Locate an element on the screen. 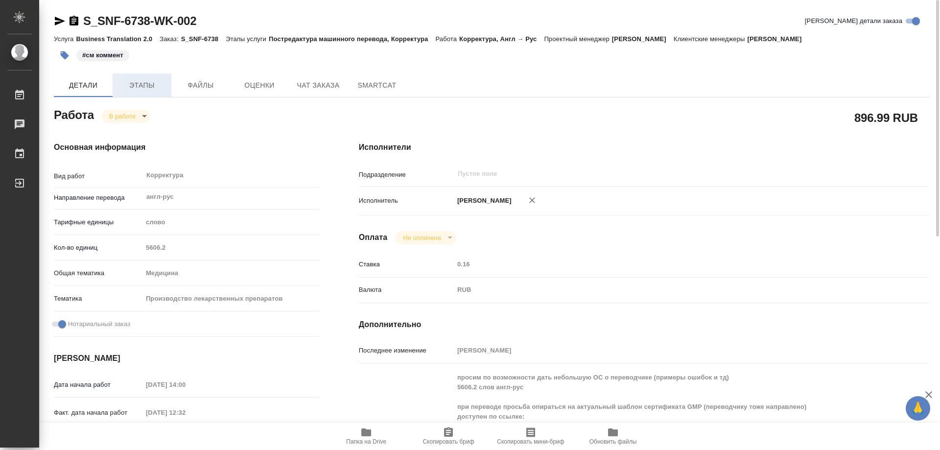 The image size is (940, 450). span: Этапы is located at coordinates (142, 85).